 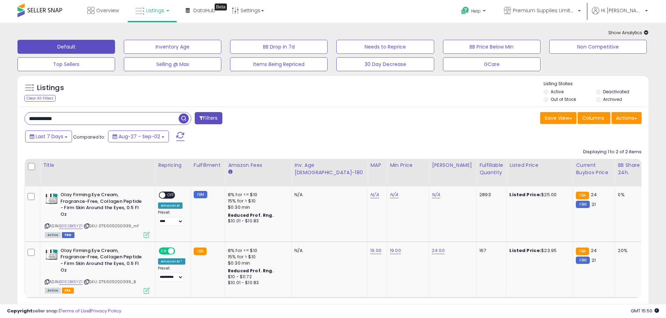 What do you see at coordinates (74, 311) in the screenshot?
I see `a: Terms of Use` at bounding box center [74, 311].